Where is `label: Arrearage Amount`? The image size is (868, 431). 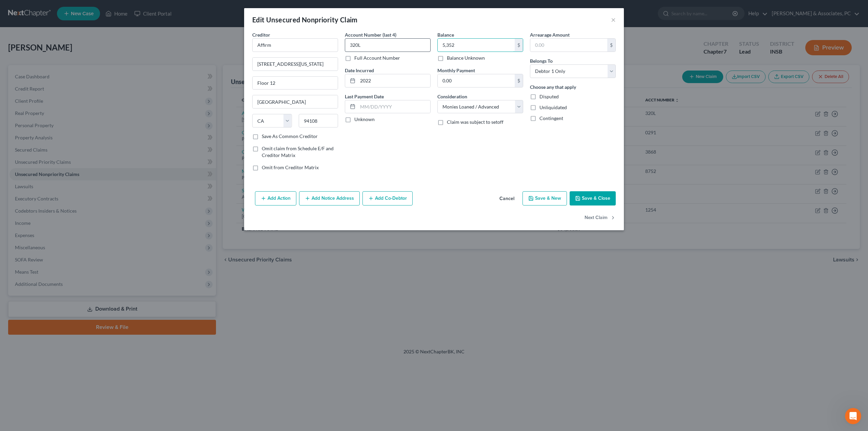 label: Arrearage Amount is located at coordinates (550, 35).